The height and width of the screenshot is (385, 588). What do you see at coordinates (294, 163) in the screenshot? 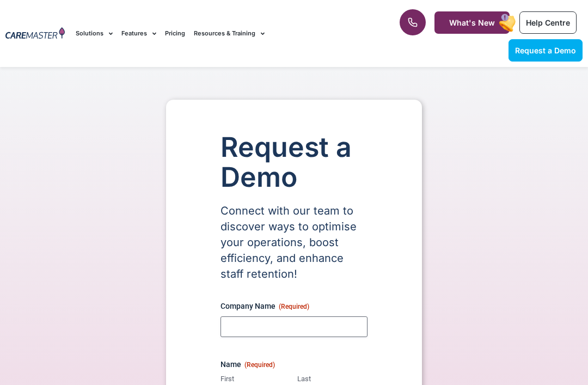
I see `h1: Request a Demo` at bounding box center [294, 163].